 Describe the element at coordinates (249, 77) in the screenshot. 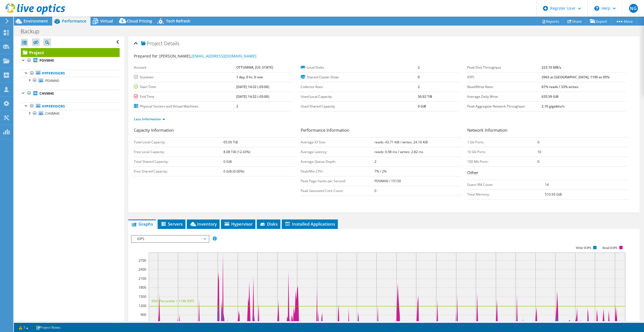

I see `b: 1 day, 0 hr, 0 min` at that location.